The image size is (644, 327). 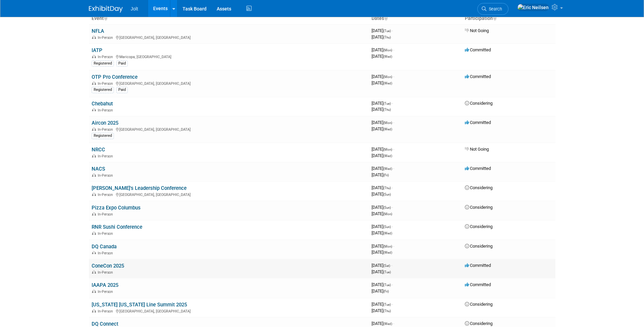 I want to click on a: IATP, so click(x=97, y=50).